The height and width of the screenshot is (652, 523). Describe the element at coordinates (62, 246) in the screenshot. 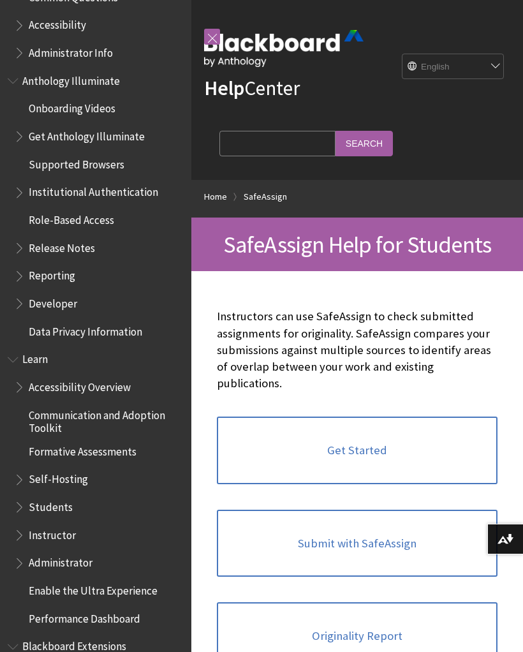

I see `span: Release Notes` at that location.